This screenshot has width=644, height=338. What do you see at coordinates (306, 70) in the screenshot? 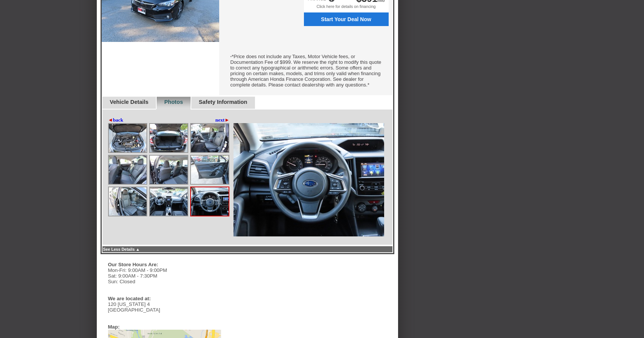
I see `font: *Price does not include any Taxes, Motor Vehicle fees, or Documentation Fee of $999. We reserve t...` at bounding box center [306, 70].